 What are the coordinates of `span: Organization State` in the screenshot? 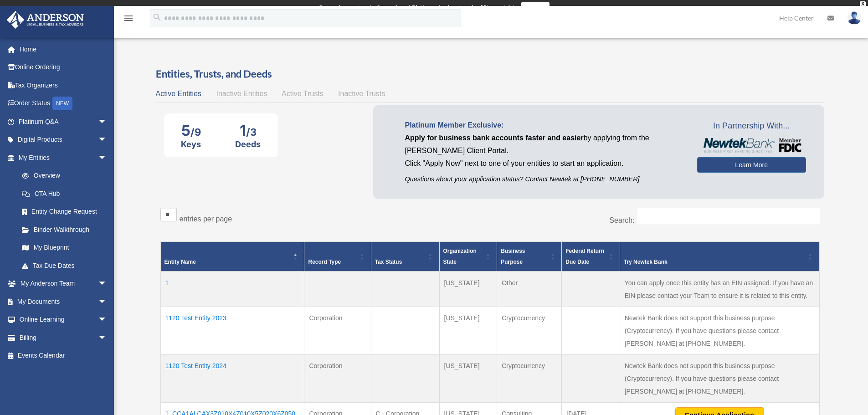 It's located at (459, 257).